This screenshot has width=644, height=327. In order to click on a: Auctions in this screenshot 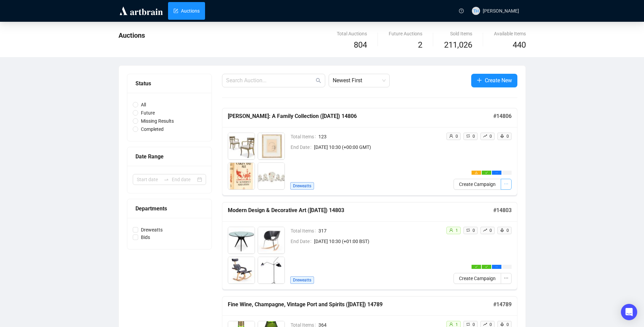, I will do `click(186, 11)`.